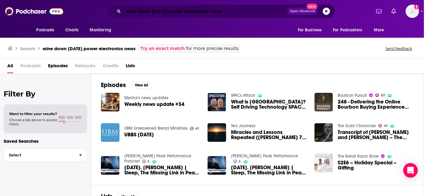 The image size is (424, 196). Describe the element at coordinates (323, 132) in the screenshot. I see `img: Transcript of Jim Rickards and Alex Stanczyk – The Gold Chronicles November 2018` at that location.